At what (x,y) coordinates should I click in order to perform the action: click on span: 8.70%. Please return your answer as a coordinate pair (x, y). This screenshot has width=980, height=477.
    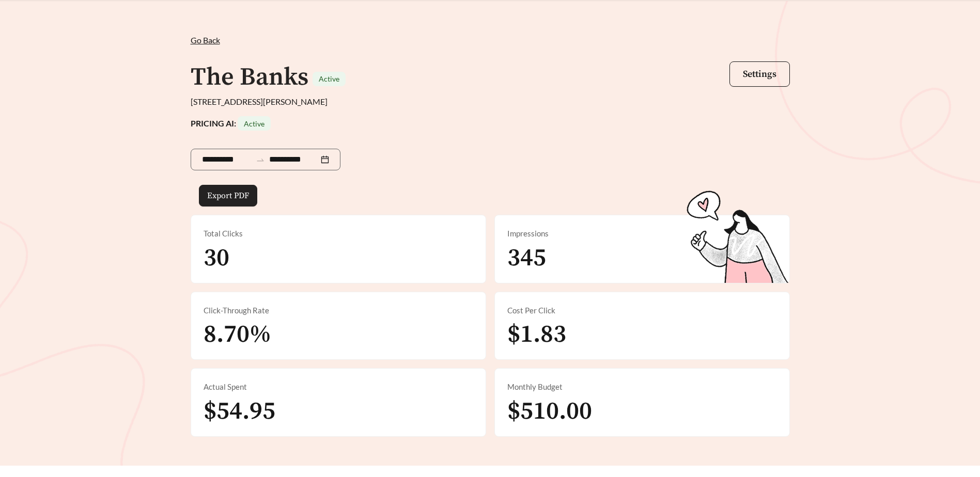
    Looking at the image, I should click on (237, 335).